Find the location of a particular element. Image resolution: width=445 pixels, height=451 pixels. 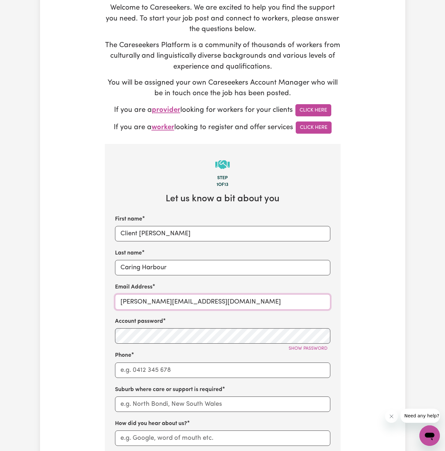

span: worker is located at coordinates (163, 127).